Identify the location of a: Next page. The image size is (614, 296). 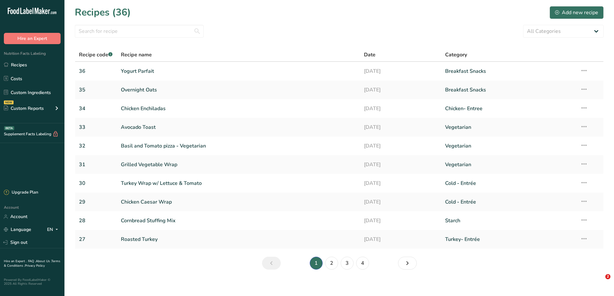
(407, 263).